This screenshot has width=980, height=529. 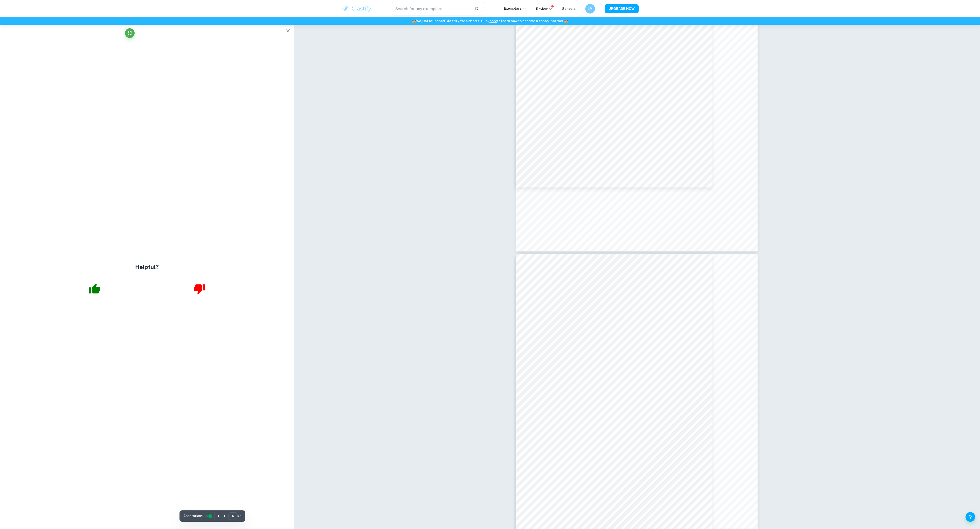 I want to click on button: Help and Feedback, so click(x=971, y=517).